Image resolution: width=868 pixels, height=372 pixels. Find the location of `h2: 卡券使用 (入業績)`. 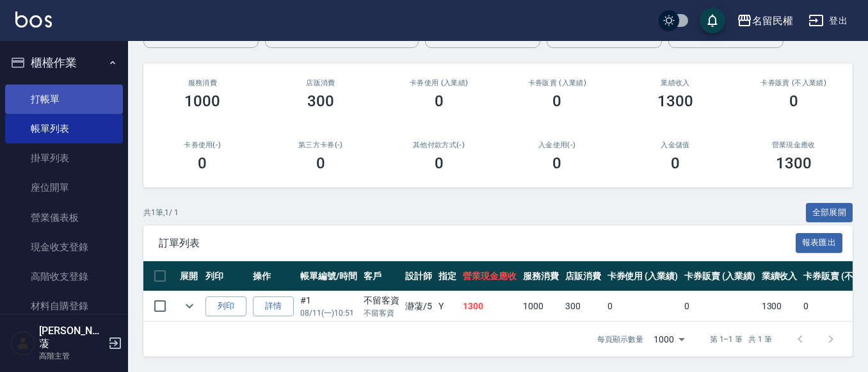

h2: 卡券使用 (入業績) is located at coordinates (438, 82).